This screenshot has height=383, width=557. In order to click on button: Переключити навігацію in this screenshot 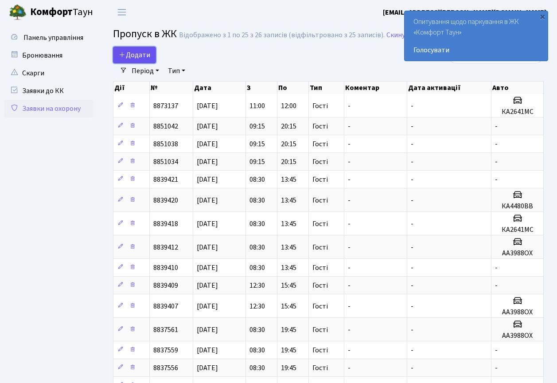, I will do `click(122, 12)`.